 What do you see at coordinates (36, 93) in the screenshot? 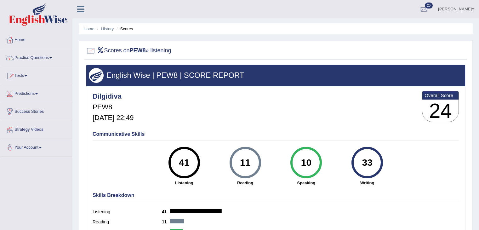
I see `a: Predictions` at bounding box center [36, 93].